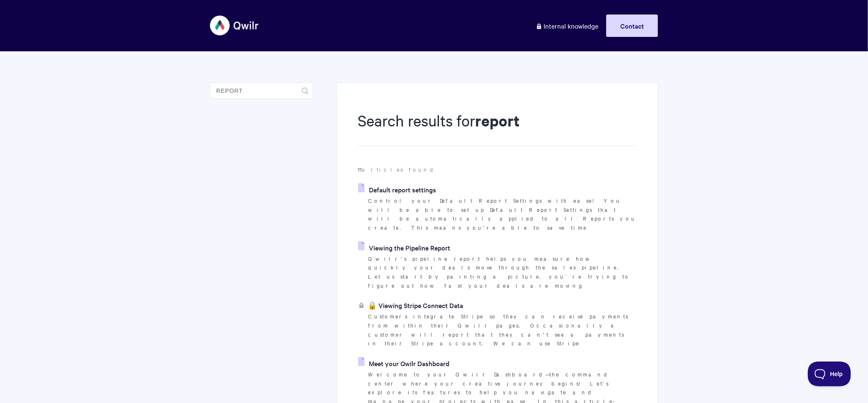  What do you see at coordinates (497, 169) in the screenshot?
I see `p: articles found` at bounding box center [497, 169].